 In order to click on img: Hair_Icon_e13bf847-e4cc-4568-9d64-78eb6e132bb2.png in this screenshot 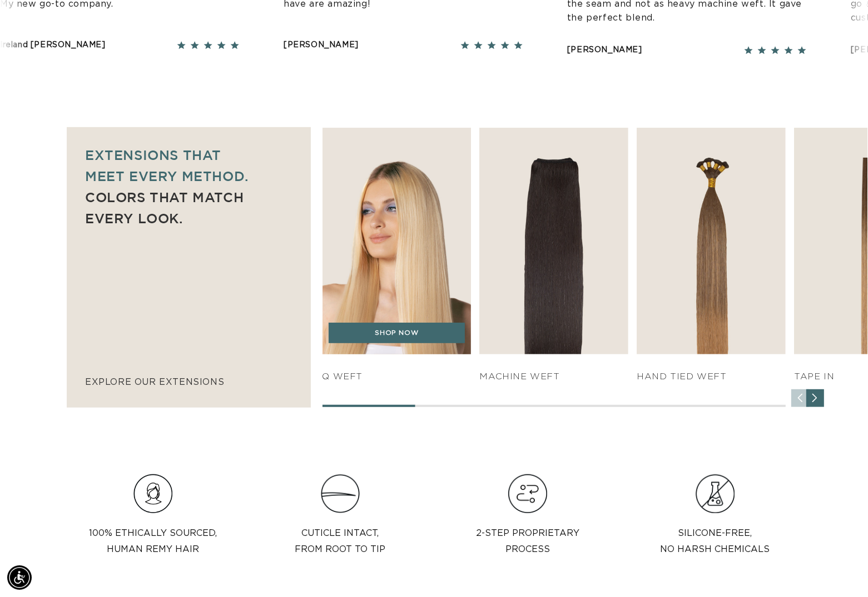, I will do `click(527, 494)`.